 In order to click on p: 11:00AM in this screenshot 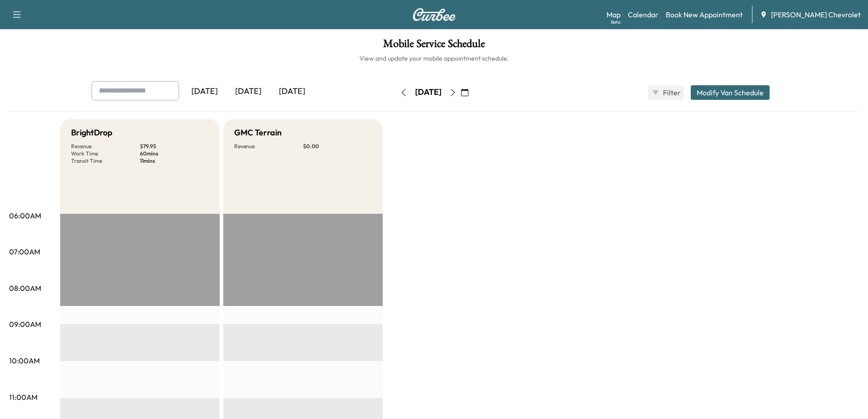, I will do `click(23, 397)`.